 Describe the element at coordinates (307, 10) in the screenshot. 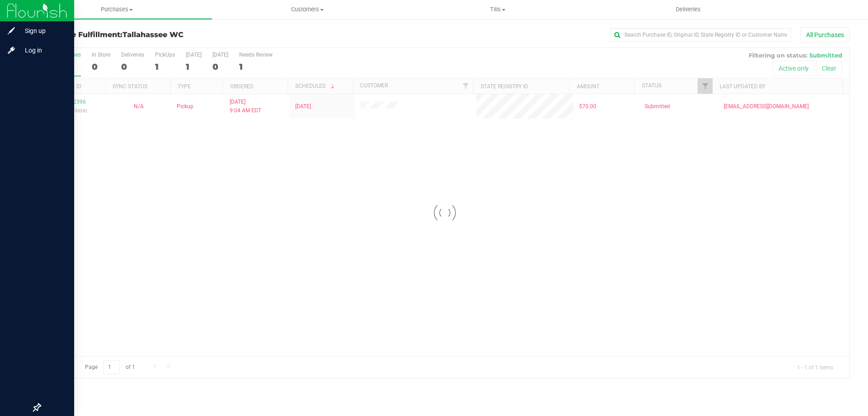

I see `span: Customers` at that location.